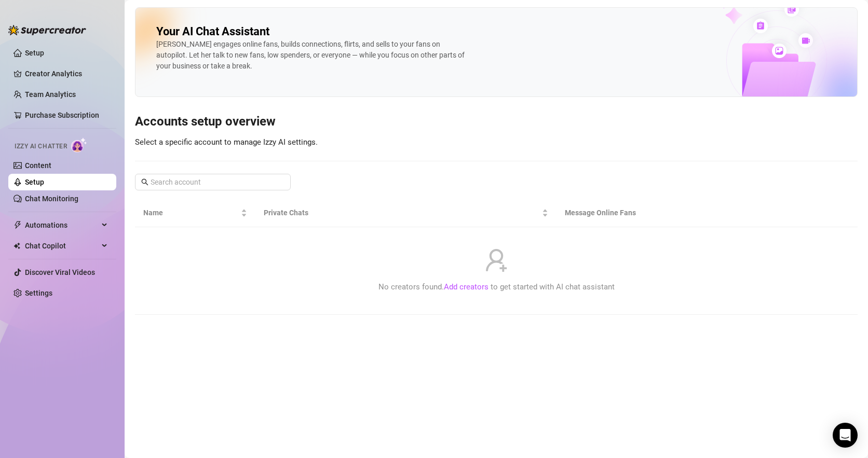 The image size is (868, 458). Describe the element at coordinates (61, 246) in the screenshot. I see `span: Chat Copilot` at that location.